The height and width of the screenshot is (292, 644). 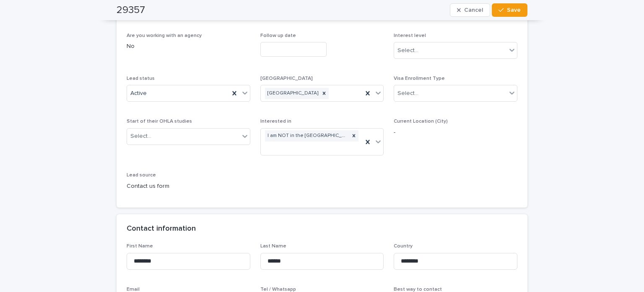 I want to click on span: Country, so click(x=403, y=246).